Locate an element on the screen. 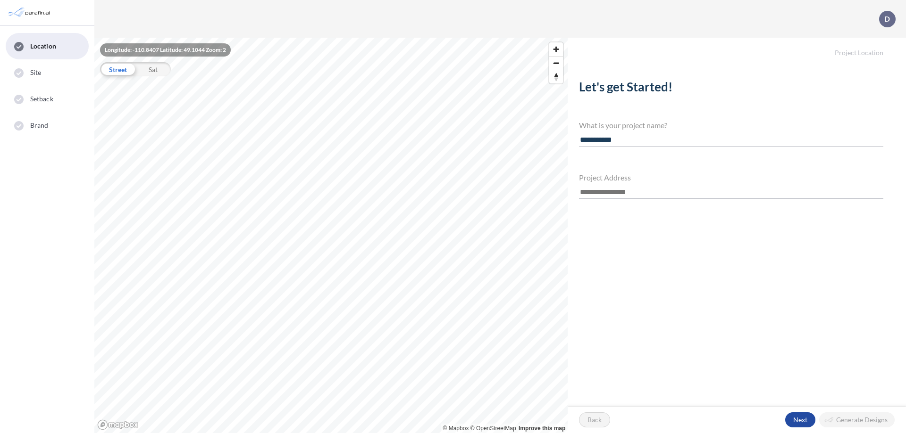 Image resolution: width=906 pixels, height=433 pixels. div: Longitude: -110.8407 Latitude: 49.1044 Zoom: 2 is located at coordinates (165, 50).